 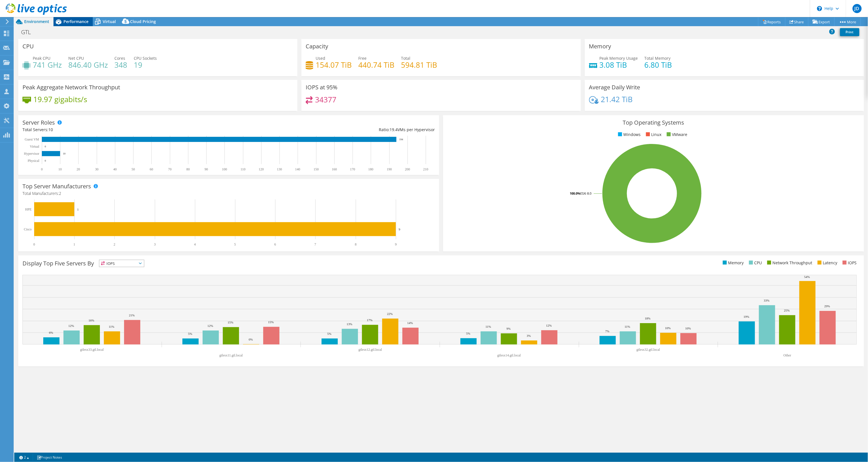 I want to click on text: 7, so click(x=315, y=244).